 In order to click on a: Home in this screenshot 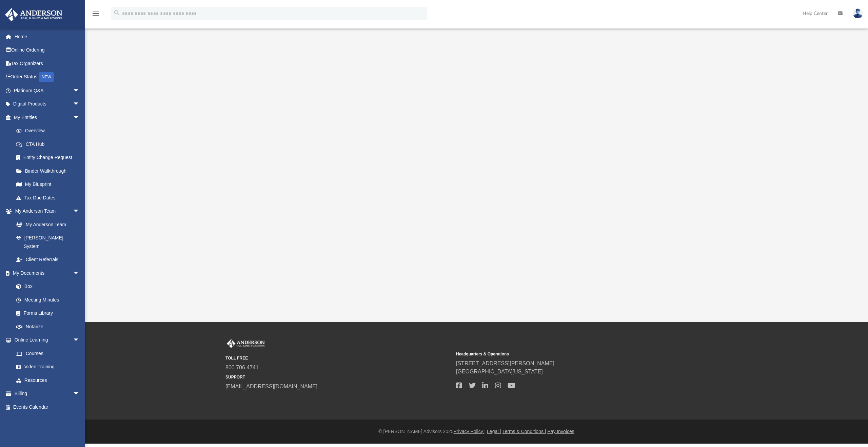, I will do `click(47, 37)`.